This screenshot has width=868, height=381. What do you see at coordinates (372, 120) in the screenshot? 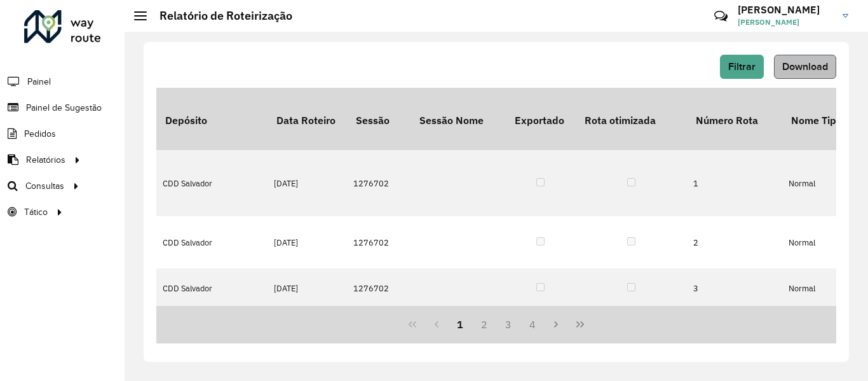
I see `font: Sessão` at bounding box center [372, 120].